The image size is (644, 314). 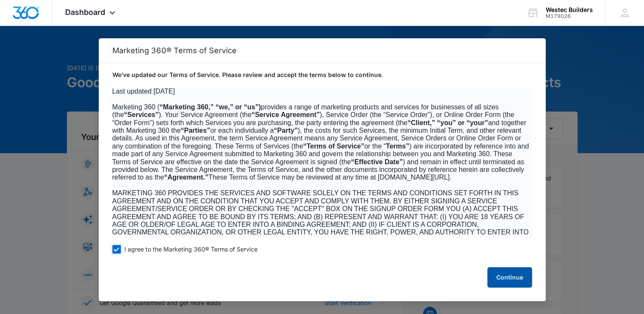 I want to click on span: Marketing 360 ( provides a range of marketing products and services for businesses of all sizes (..., so click(x=321, y=142).